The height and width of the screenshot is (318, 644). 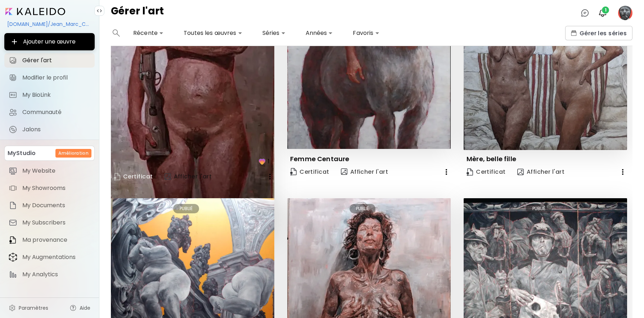 I want to click on div: Favoris, so click(x=366, y=33).